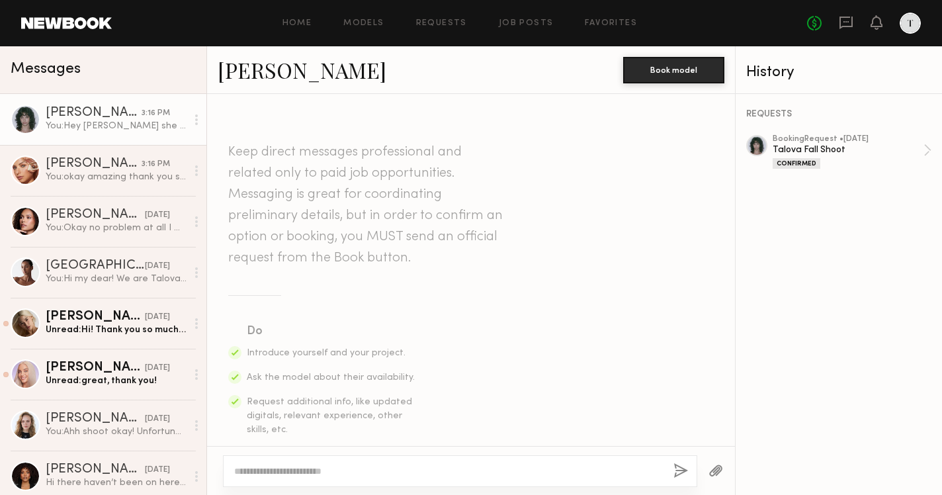 The width and height of the screenshot is (942, 495). What do you see at coordinates (331, 377) in the screenshot?
I see `span: Ask the model about their availability.` at bounding box center [331, 377].